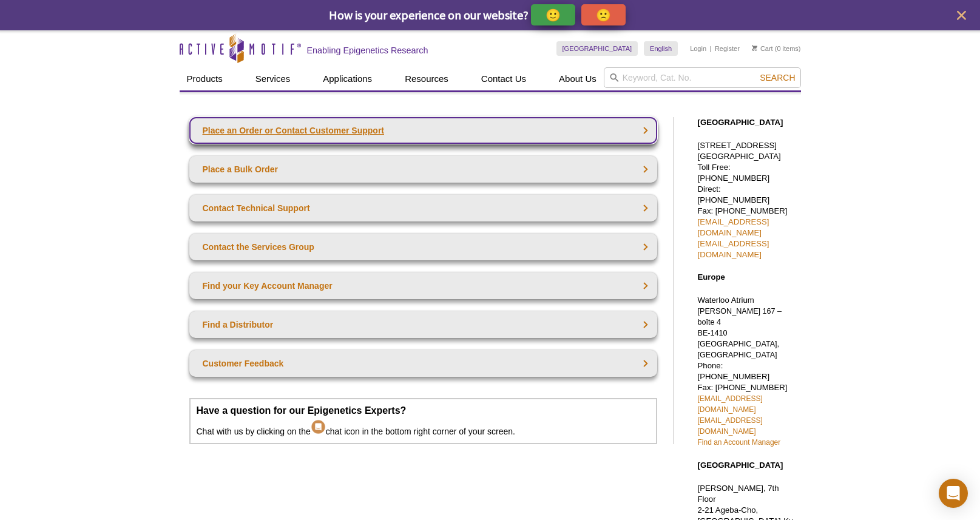 This screenshot has width=980, height=520. I want to click on a: Applications, so click(347, 79).